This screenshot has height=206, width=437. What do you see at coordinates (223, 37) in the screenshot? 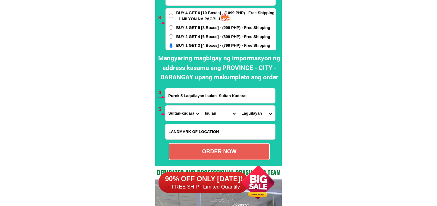
I see `span: BUY 2 GET 4 [6 Boxes] - (899 PHP) - Free Shipping` at bounding box center [223, 37].